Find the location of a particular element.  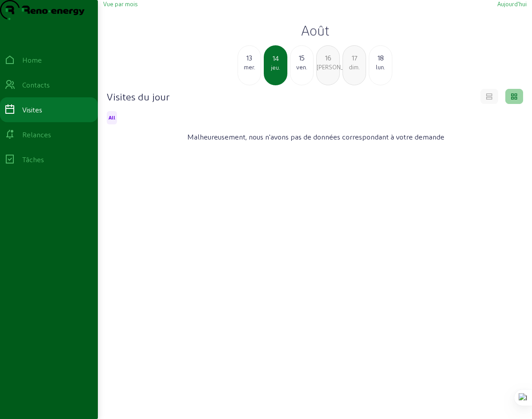

div: lun. is located at coordinates (380, 67).